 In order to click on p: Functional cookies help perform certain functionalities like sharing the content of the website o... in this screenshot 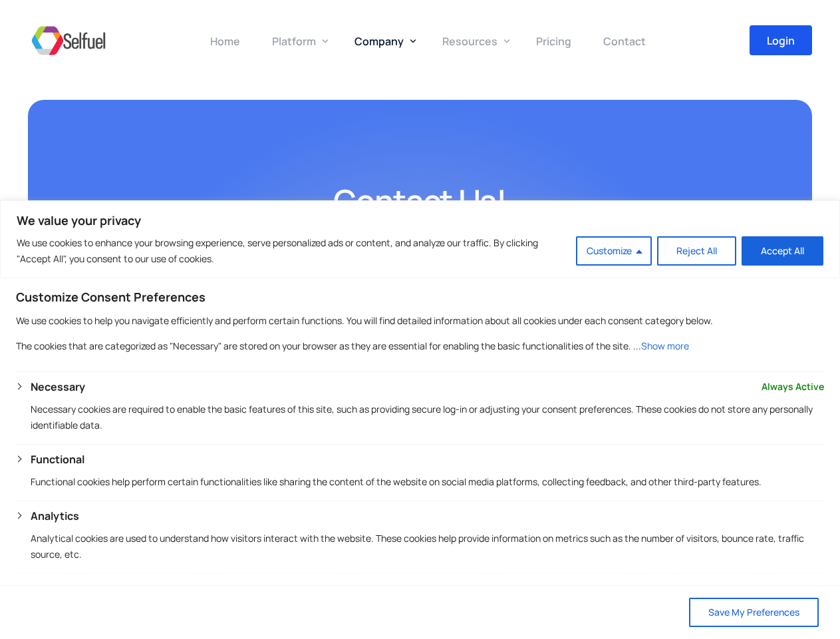, I will do `click(427, 482)`.